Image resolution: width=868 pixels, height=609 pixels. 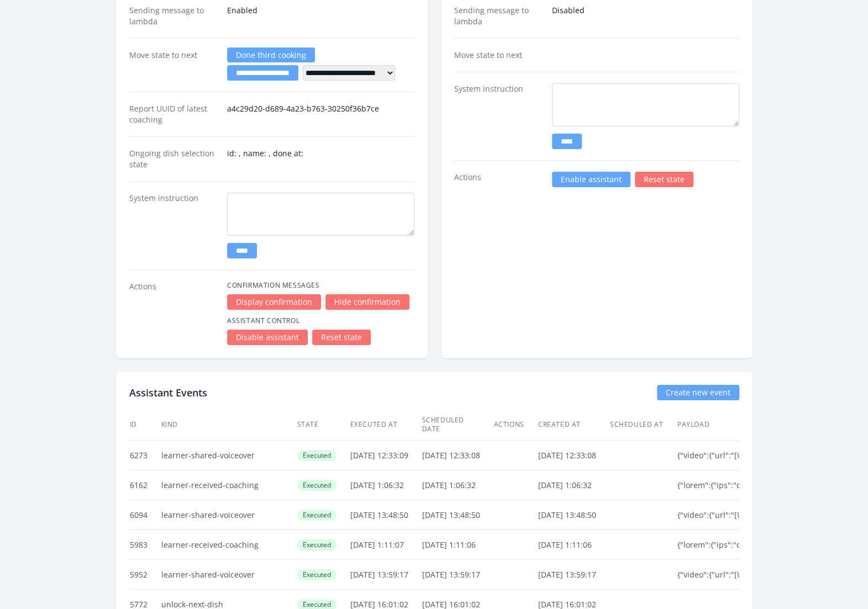 I want to click on td: 6094, so click(x=145, y=515).